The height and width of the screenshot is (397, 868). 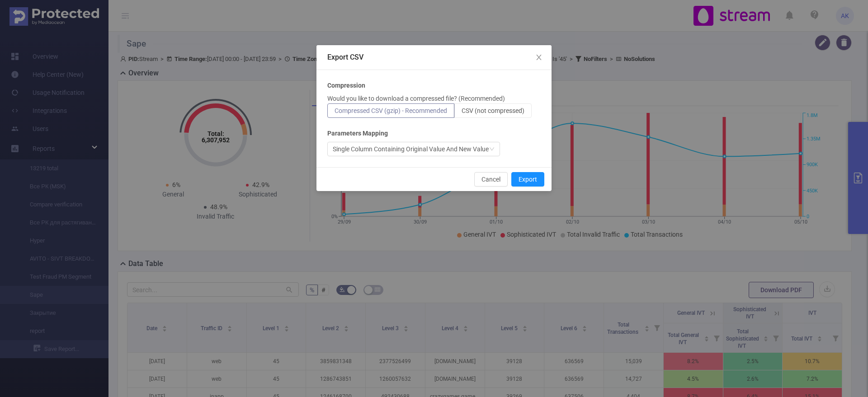 What do you see at coordinates (528, 179) in the screenshot?
I see `button: Export` at bounding box center [528, 179].